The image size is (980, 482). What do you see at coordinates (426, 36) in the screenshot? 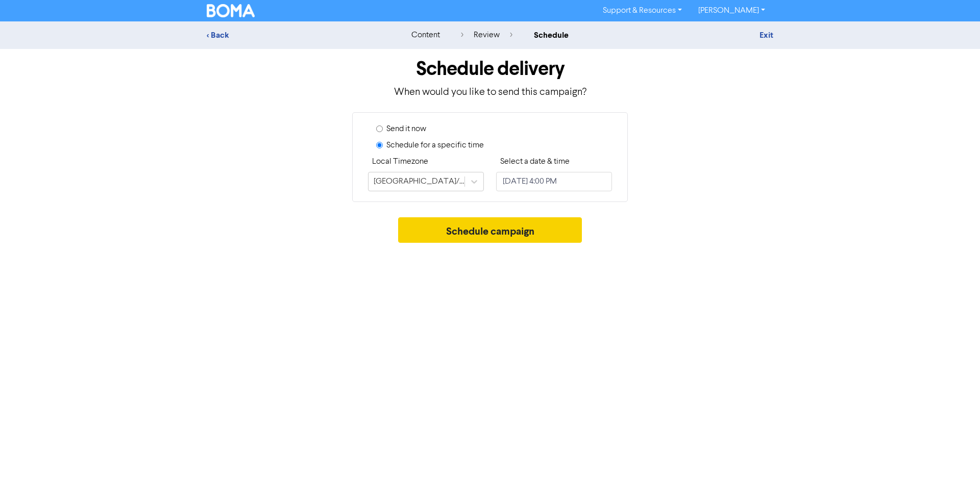
I see `div: content` at bounding box center [426, 36].